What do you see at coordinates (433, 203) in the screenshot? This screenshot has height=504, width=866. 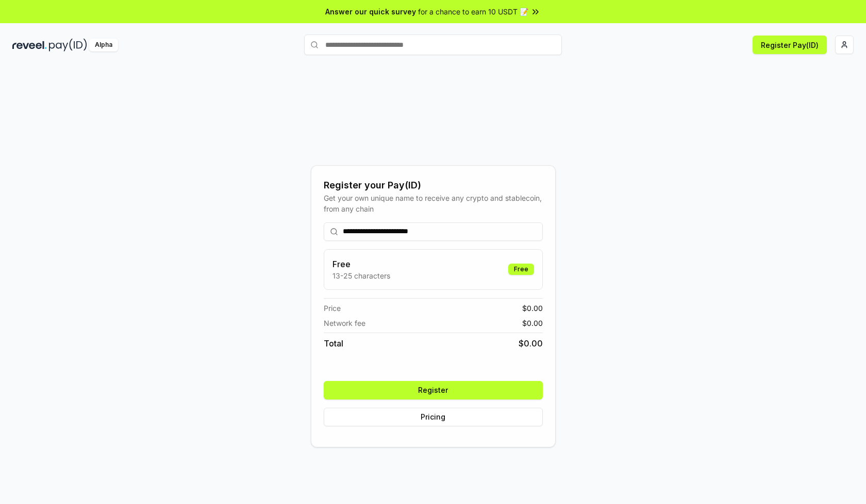 I see `div: Get your own unique name to receive any crypto and stablecoin, from any chain` at bounding box center [433, 203].